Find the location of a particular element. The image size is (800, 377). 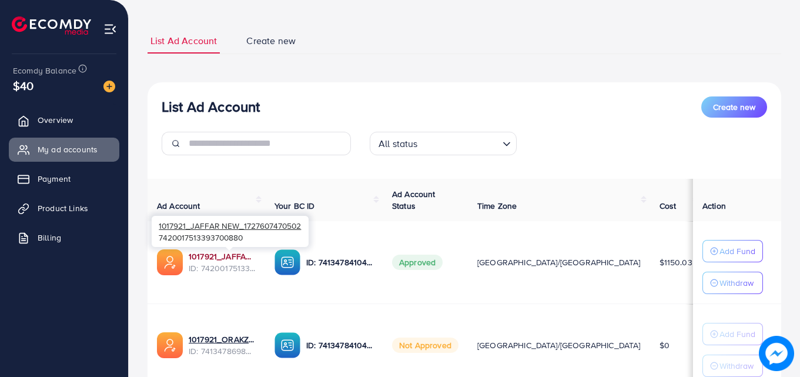

span: ID: 7420017513393700880 is located at coordinates (222, 268).